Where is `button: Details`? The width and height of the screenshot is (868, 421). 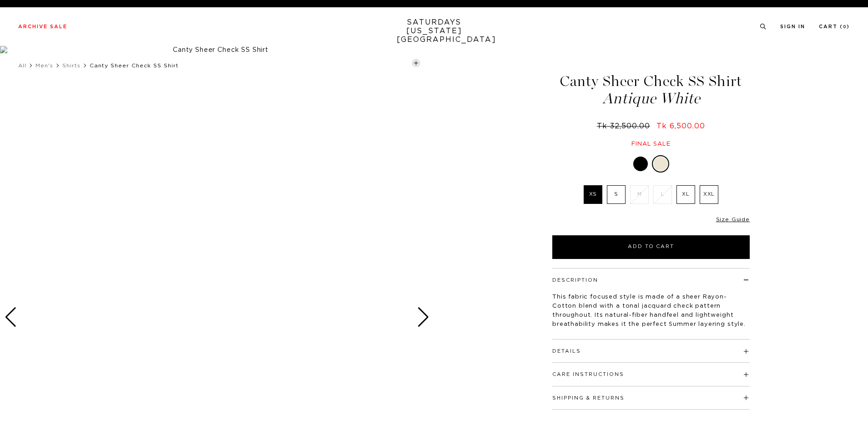 button: Details is located at coordinates (567, 351).